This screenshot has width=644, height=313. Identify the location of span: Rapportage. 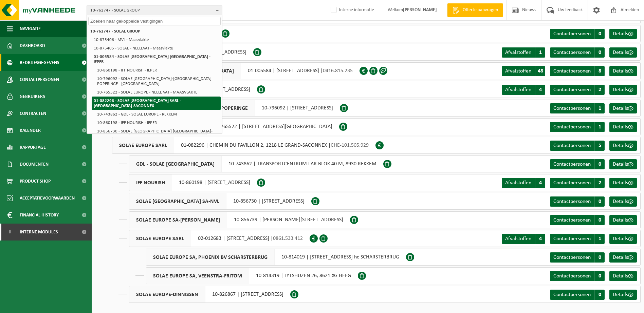
(33, 148).